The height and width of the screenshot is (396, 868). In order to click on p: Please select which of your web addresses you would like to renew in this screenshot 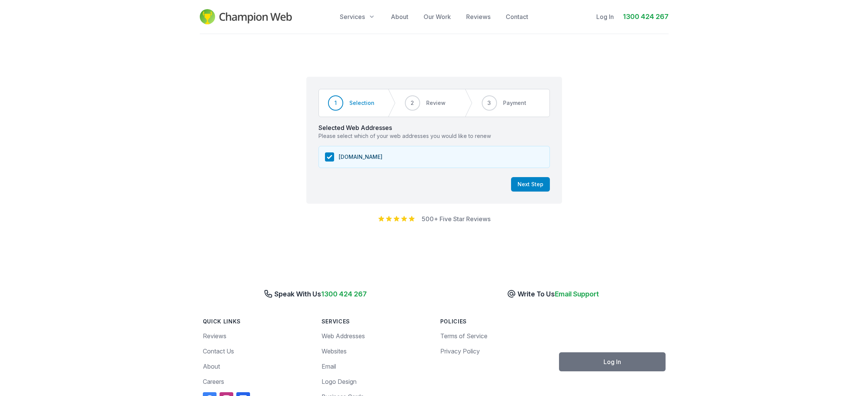, I will do `click(434, 136)`.